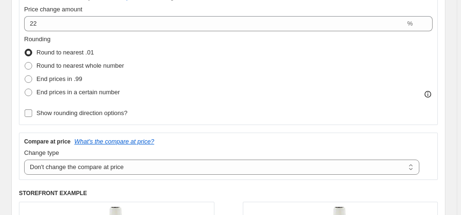 This screenshot has width=461, height=215. Describe the element at coordinates (82, 113) in the screenshot. I see `span: Show rounding direction options?` at that location.